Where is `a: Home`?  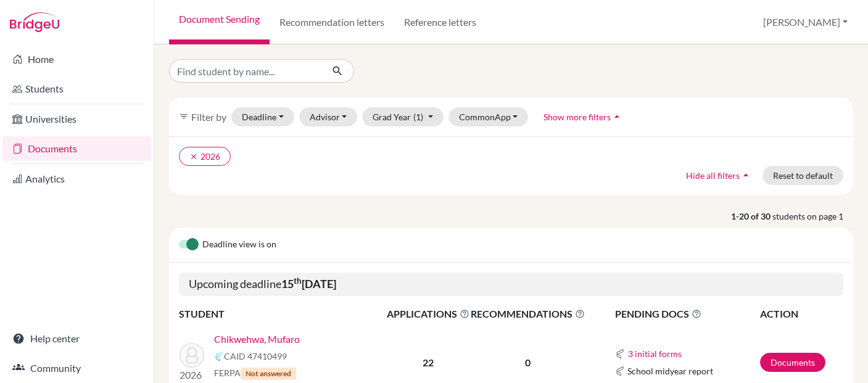 a: Home is located at coordinates (77, 59).